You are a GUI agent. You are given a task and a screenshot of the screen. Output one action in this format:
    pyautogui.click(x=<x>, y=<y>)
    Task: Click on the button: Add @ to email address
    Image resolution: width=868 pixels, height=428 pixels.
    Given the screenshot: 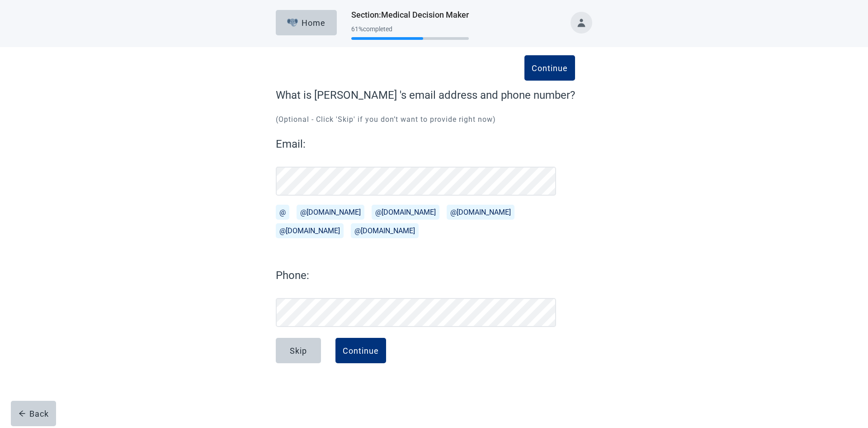 What is the action you would take?
    pyautogui.click(x=282, y=212)
    